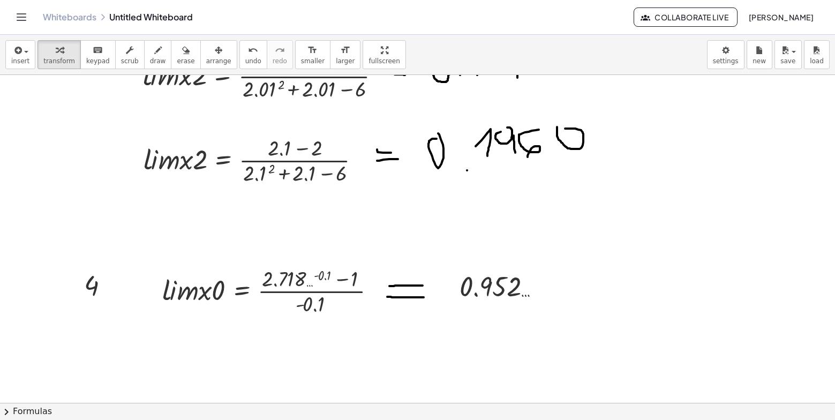 Image resolution: width=835 pixels, height=420 pixels. I want to click on button: new, so click(760, 55).